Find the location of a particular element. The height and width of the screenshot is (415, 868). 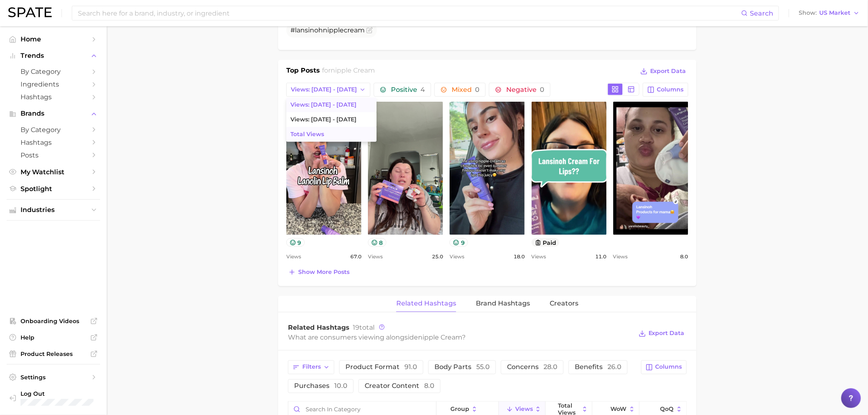

span: Product Releases is located at coordinates (53, 354).